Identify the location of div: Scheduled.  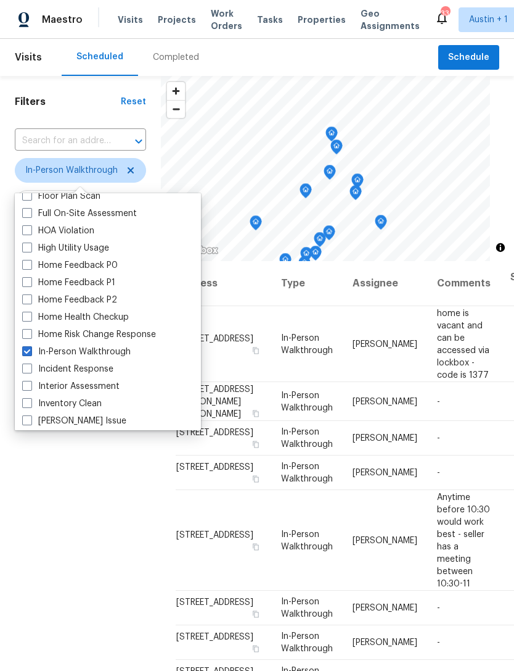
(100, 57).